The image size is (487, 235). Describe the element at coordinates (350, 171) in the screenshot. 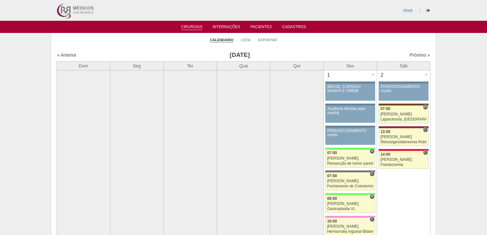

I see `div: Key: Santa Catarina` at that location.